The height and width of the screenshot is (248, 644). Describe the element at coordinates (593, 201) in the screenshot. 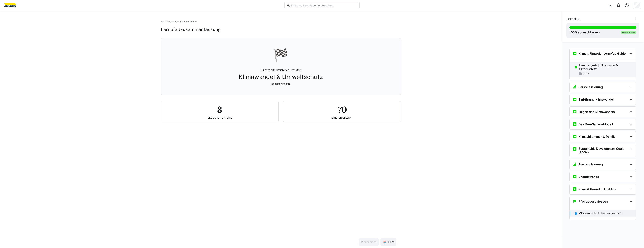

I see `h3: Pfad abgeschlossen` at that location.